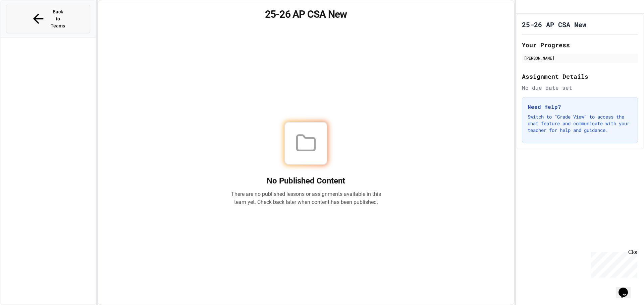  I want to click on span: Back to Teams, so click(58, 19).